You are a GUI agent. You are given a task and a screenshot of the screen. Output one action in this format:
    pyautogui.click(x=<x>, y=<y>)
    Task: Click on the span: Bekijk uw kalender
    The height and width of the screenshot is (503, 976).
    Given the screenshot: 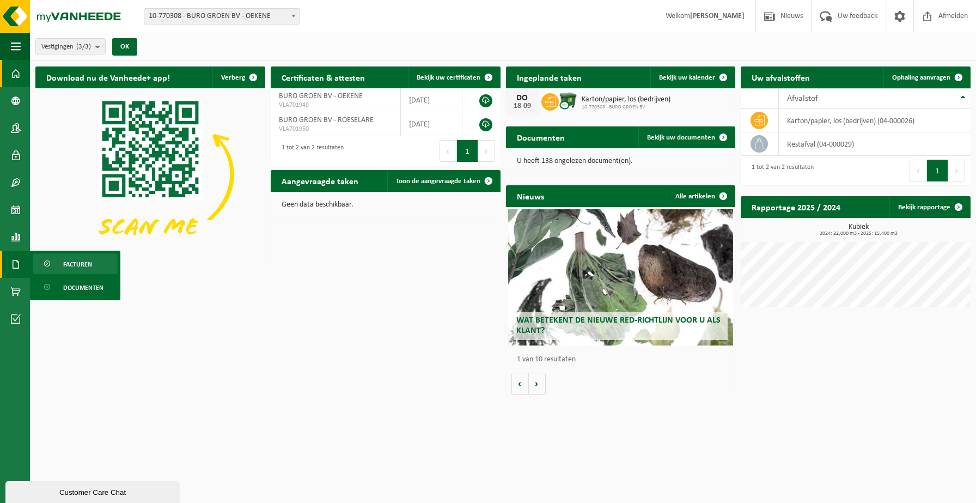 What is the action you would take?
    pyautogui.click(x=687, y=77)
    